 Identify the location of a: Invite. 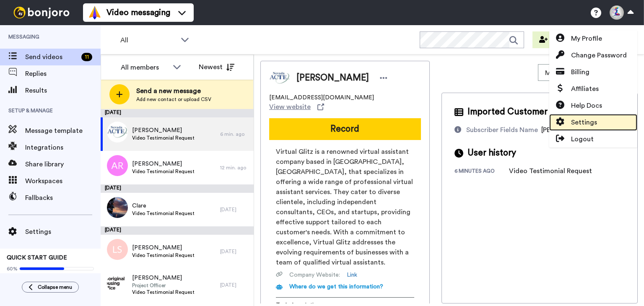
(553, 40).